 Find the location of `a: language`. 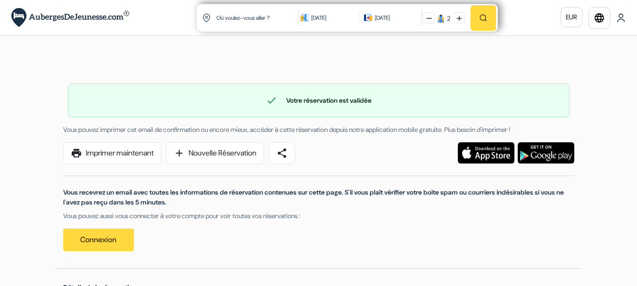

a: language is located at coordinates (599, 18).